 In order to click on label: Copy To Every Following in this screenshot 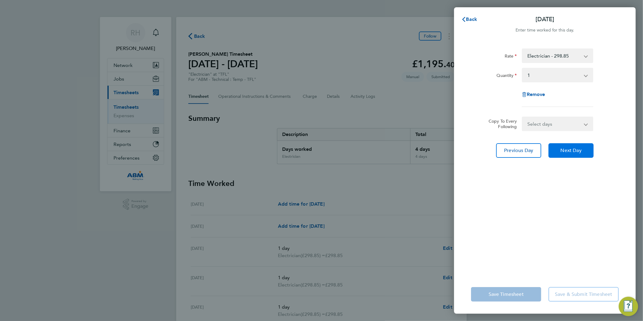, I will do `click(501, 124)`.